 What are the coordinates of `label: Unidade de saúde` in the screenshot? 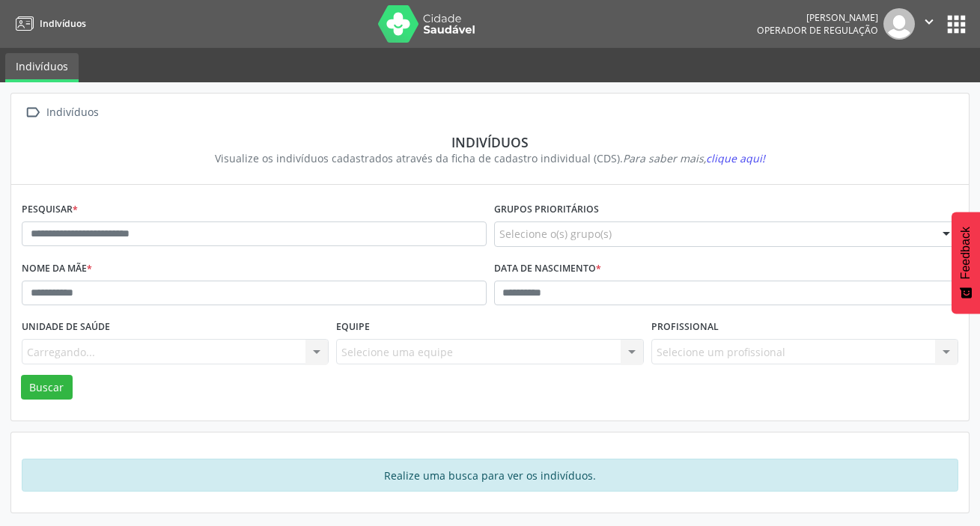 It's located at (66, 327).